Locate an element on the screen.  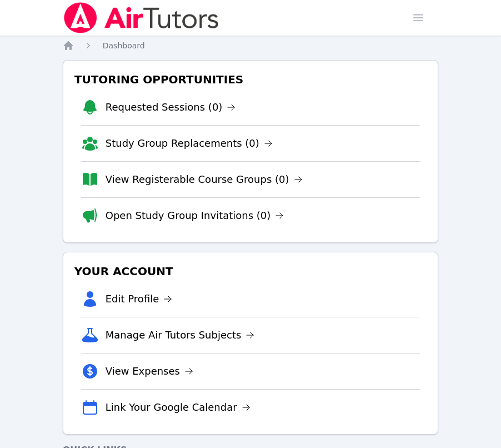
a: Dashboard is located at coordinates (124, 45).